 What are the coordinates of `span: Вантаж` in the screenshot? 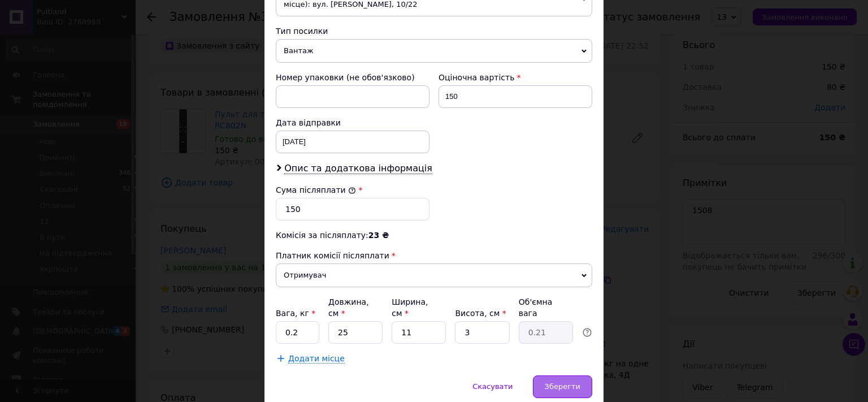 It's located at (434, 51).